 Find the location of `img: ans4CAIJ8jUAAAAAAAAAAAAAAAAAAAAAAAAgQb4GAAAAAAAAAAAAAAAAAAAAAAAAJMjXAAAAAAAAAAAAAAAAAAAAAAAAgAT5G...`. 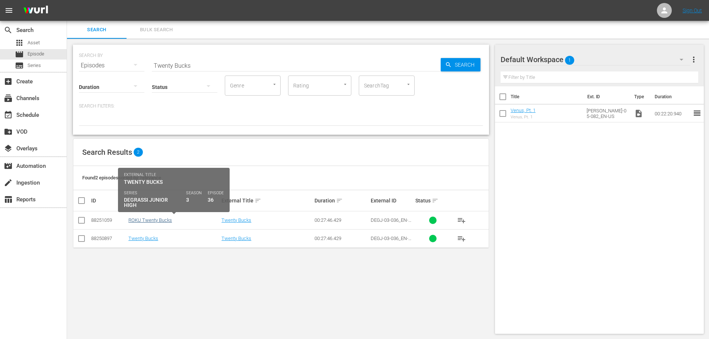

img: ans4CAIJ8jUAAAAAAAAAAAAAAAAAAAAAAAAgQb4GAAAAAAAAAAAAAAAAAAAAAAAAJMjXAAAAAAAAAAAAAAAAAAAAAAAAgAT5G... is located at coordinates (36, 10).